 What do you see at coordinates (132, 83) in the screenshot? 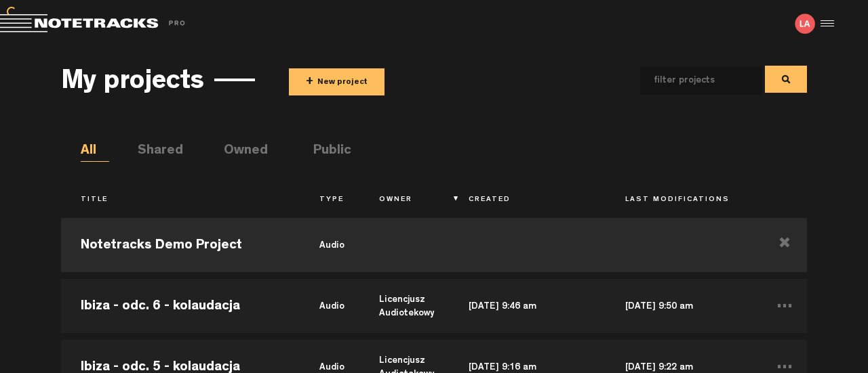
I see `h3: My projects` at bounding box center [132, 83].